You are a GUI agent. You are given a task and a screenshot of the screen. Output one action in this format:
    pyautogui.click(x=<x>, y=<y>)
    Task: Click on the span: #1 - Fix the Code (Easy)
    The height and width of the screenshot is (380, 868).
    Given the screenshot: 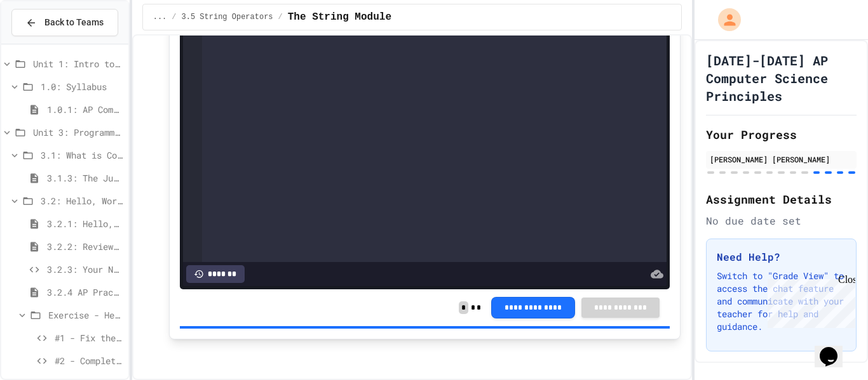 What is the action you would take?
    pyautogui.click(x=89, y=337)
    